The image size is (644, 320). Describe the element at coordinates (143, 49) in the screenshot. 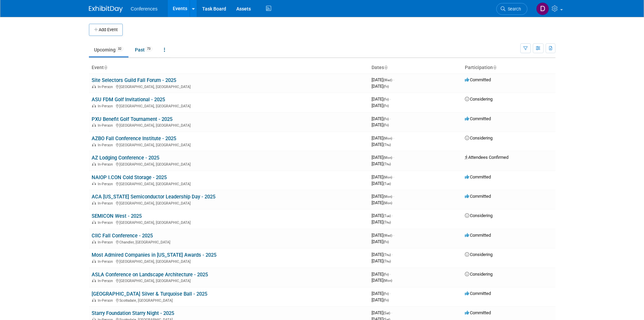

I see `a: Past73` at that location.